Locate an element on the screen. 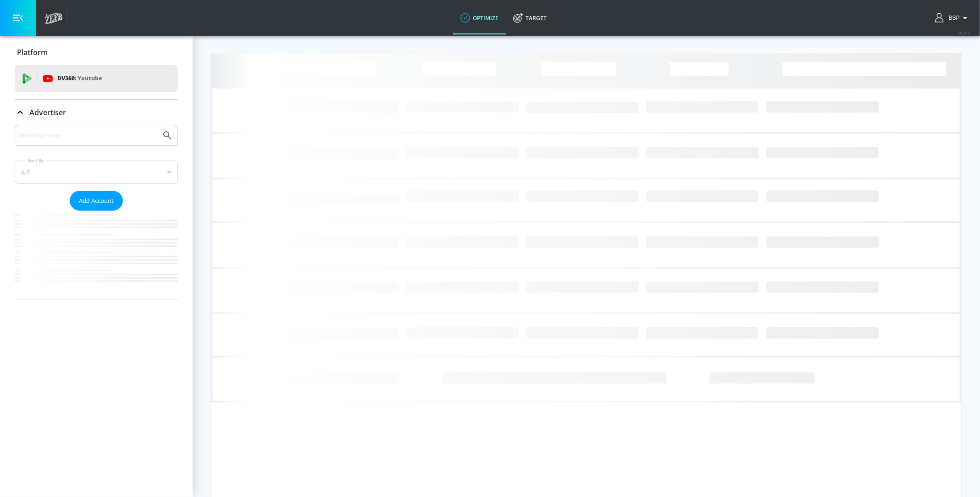 This screenshot has height=497, width=980. nav: list of Advertiser is located at coordinates (96, 255).